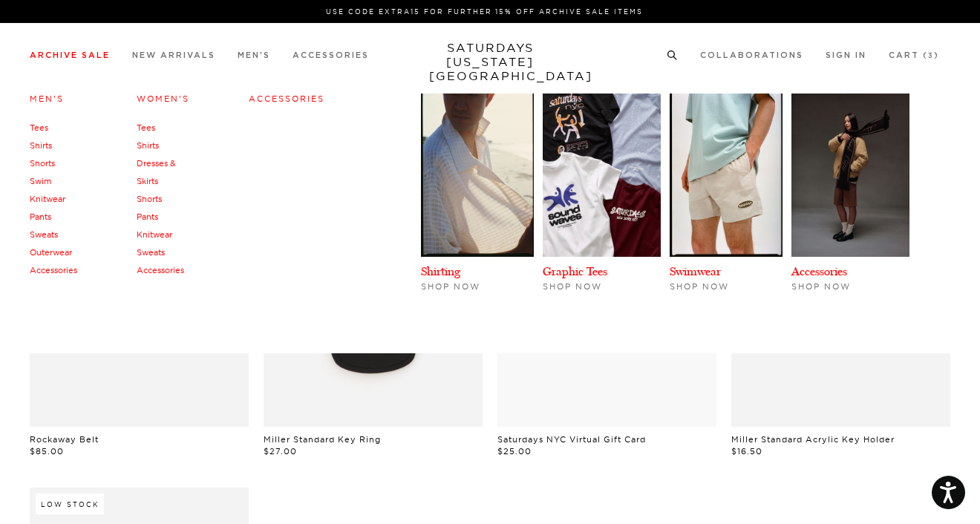 The height and width of the screenshot is (524, 980). I want to click on a: Archive Sale, so click(70, 55).